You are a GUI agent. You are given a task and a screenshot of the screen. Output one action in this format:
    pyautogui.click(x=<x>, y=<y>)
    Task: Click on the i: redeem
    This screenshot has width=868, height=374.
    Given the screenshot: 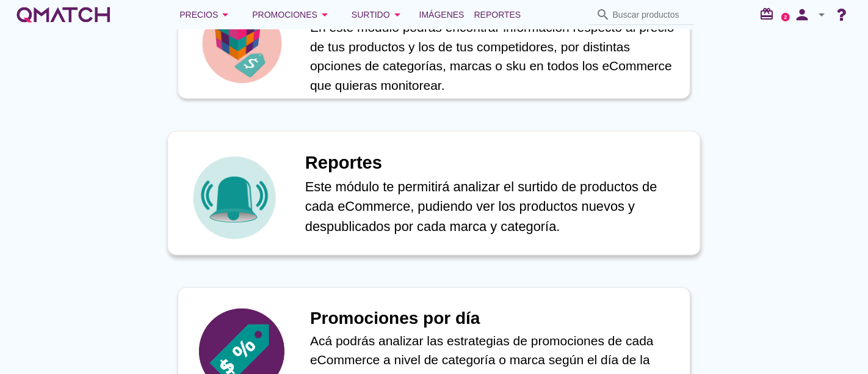 What is the action you would take?
    pyautogui.click(x=769, y=14)
    